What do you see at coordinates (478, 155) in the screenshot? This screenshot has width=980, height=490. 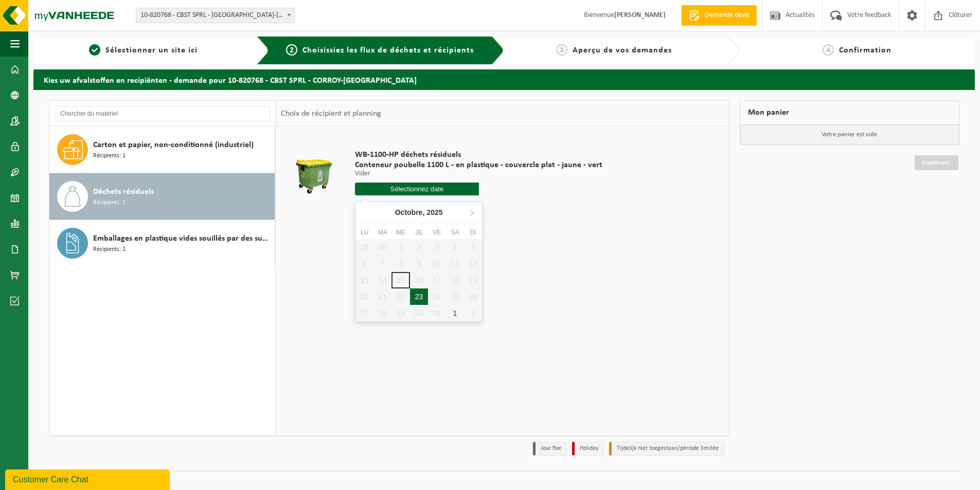 I see `span: WB-1100-HP déchets résiduels` at bounding box center [478, 155].